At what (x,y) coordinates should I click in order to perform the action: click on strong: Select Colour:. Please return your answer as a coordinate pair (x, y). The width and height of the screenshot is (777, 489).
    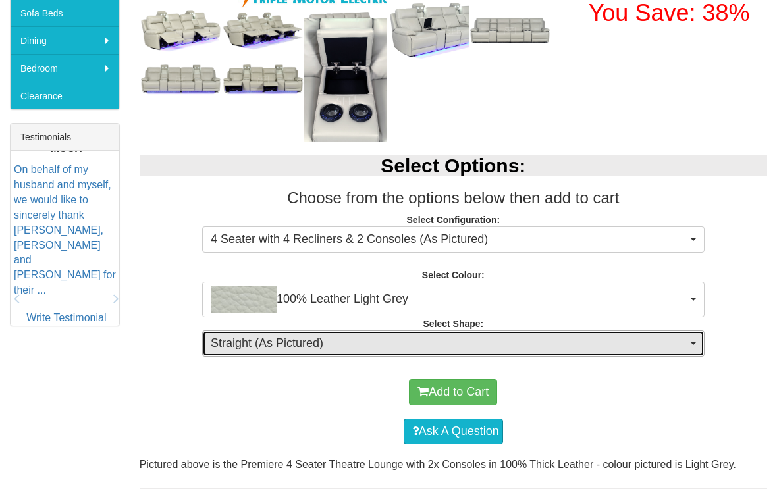
    Looking at the image, I should click on (453, 275).